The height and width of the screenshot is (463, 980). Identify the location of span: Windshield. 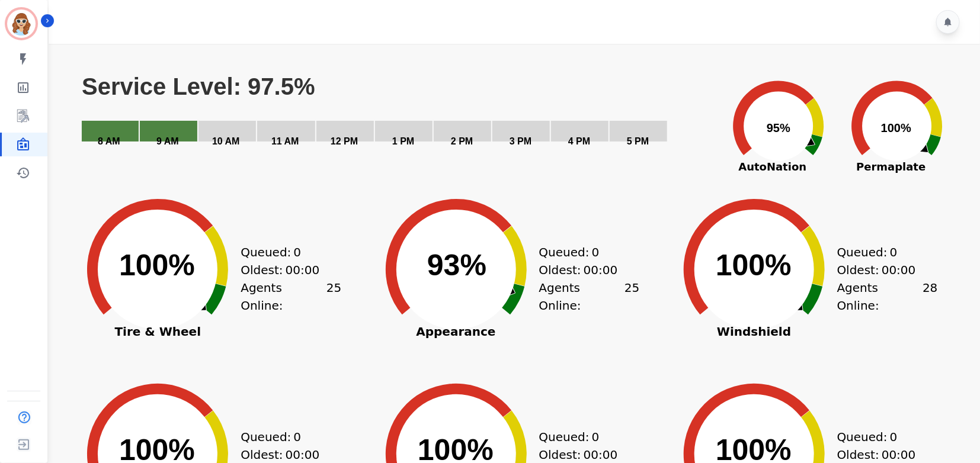
(754, 332).